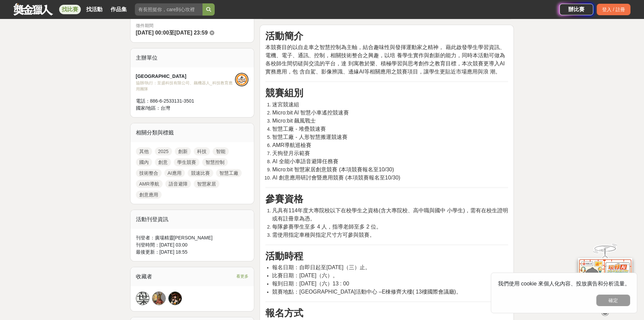 This screenshot has width=644, height=320. Describe the element at coordinates (186, 162) in the screenshot. I see `a: 學生競賽` at that location.